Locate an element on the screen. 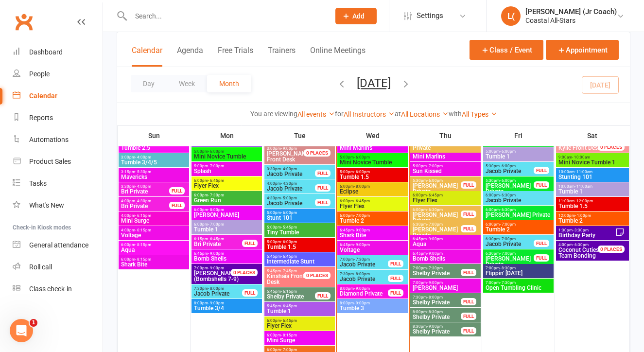  span: Bomb Shells is located at coordinates (445, 259).